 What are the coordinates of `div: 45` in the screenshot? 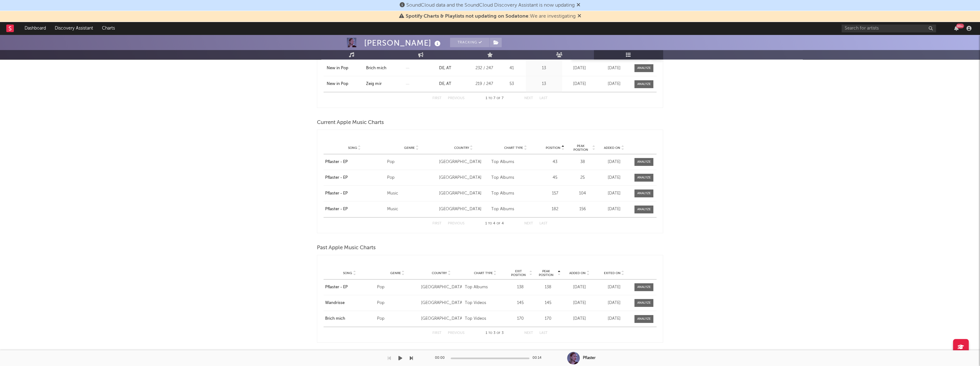 It's located at (555, 178).